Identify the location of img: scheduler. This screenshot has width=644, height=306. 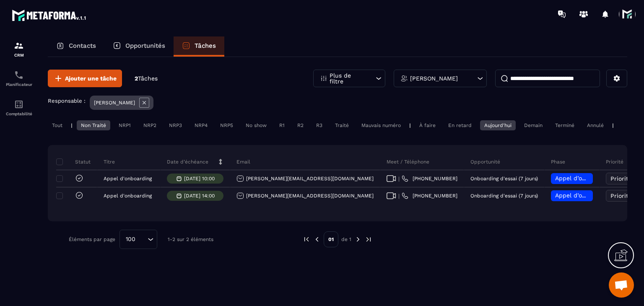
(19, 75).